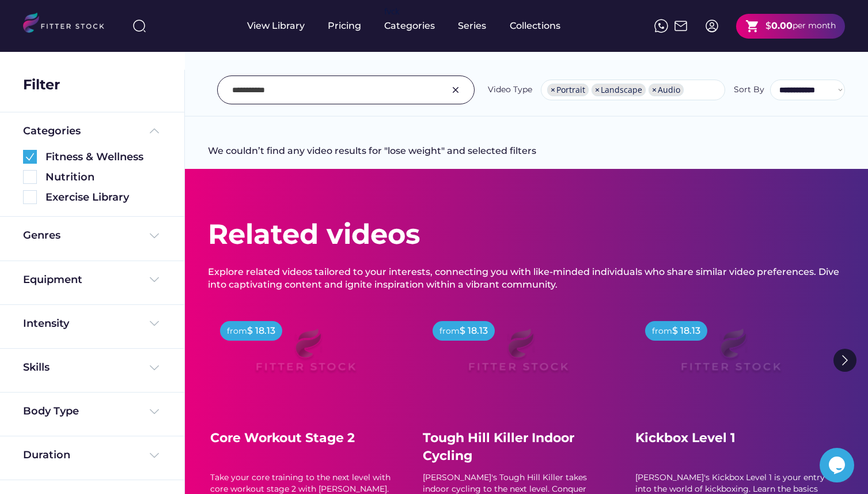  I want to click on div: We couldn’t find any video results for "lose weight" and selected filters, so click(372, 157).